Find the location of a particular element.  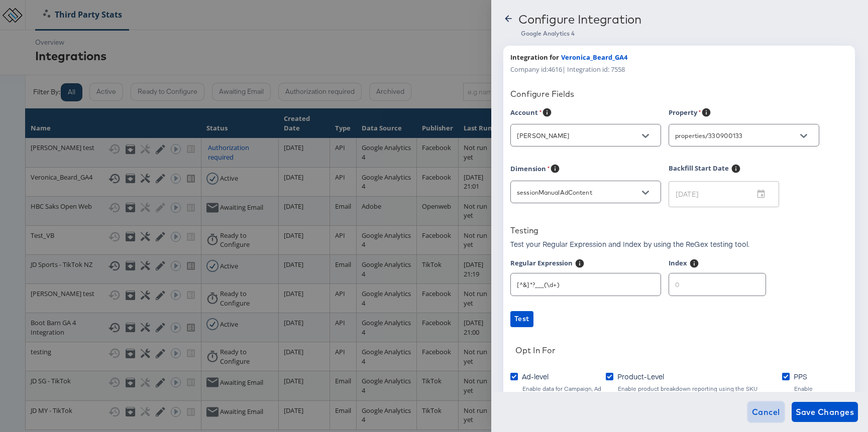

span: Veronica_Beard_GA4 is located at coordinates (594, 57).